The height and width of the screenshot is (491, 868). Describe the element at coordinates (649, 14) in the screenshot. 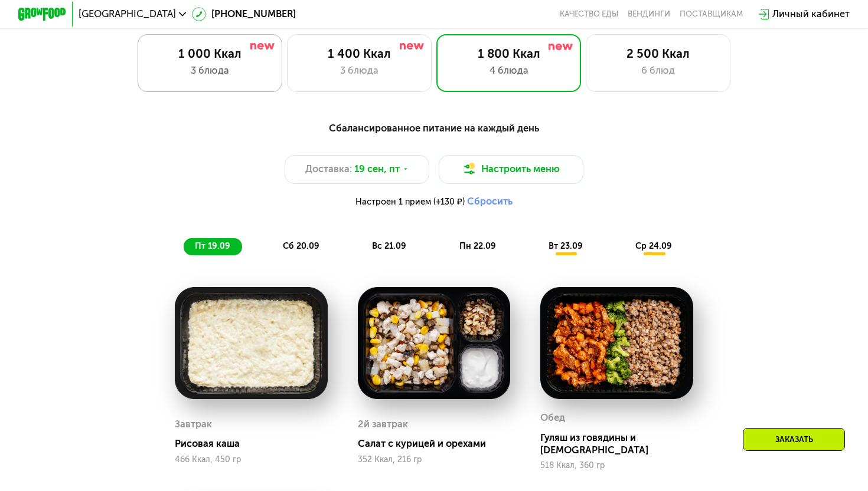

I see `a: Вендинги` at that location.